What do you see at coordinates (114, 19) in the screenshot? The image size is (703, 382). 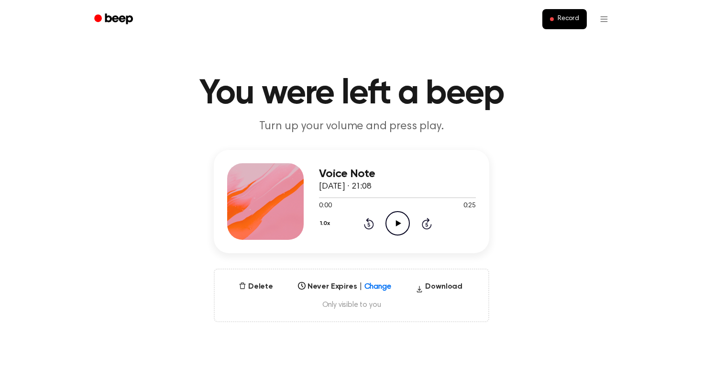 I see `a: Beep` at bounding box center [114, 19].